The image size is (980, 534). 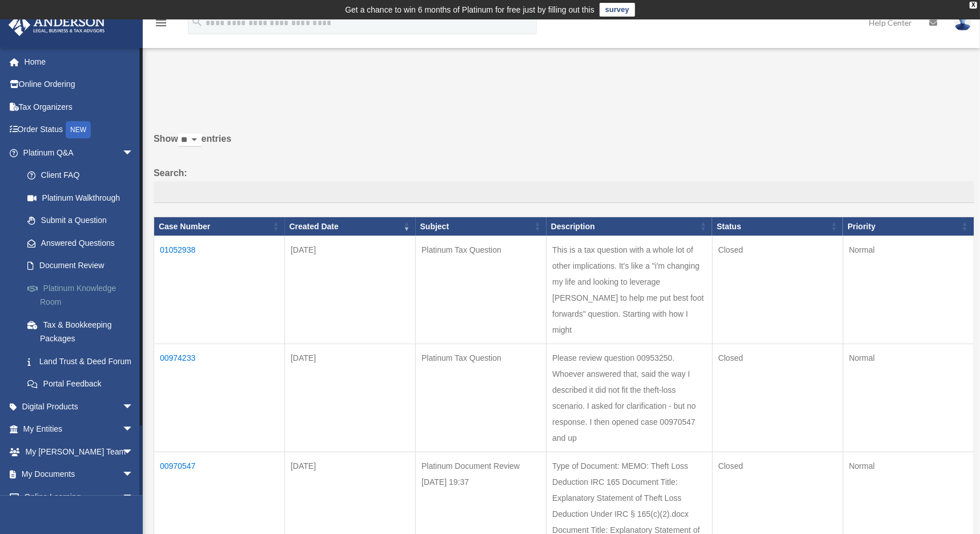 What do you see at coordinates (190, 140) in the screenshot?
I see `select: Showentries` at bounding box center [190, 140].